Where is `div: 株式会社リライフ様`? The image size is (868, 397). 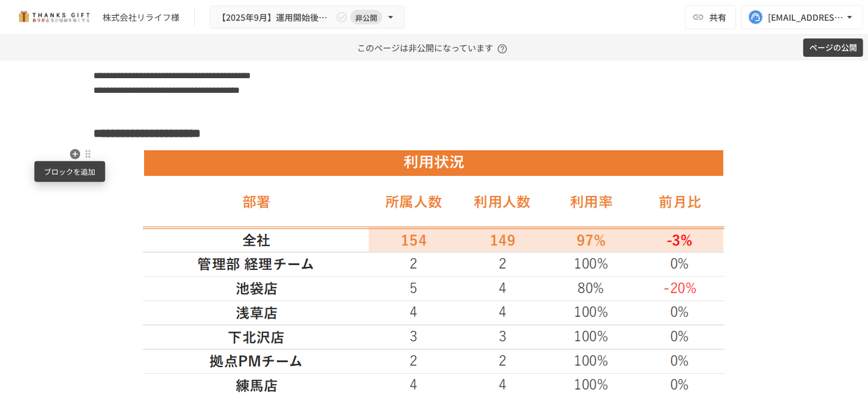 div: 株式会社リライフ様 is located at coordinates (141, 17).